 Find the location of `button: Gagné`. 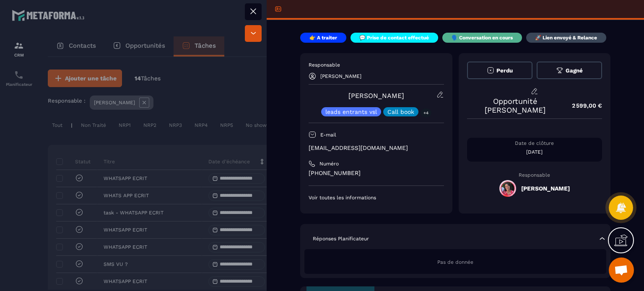

button: Gagné is located at coordinates (569, 70).